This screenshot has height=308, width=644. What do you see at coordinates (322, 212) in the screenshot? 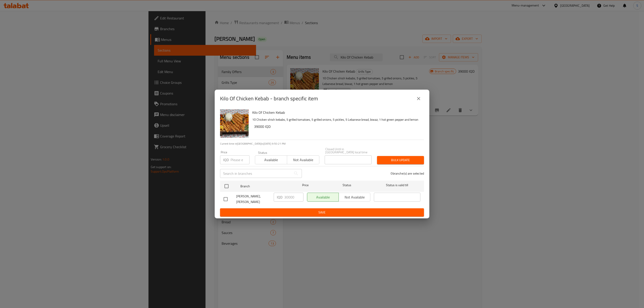
I see `button: Save` at bounding box center [322, 212].